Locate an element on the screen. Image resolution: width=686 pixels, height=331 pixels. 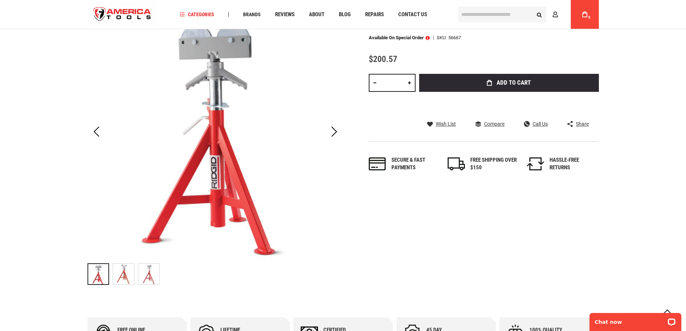
img: payments is located at coordinates (378, 164).